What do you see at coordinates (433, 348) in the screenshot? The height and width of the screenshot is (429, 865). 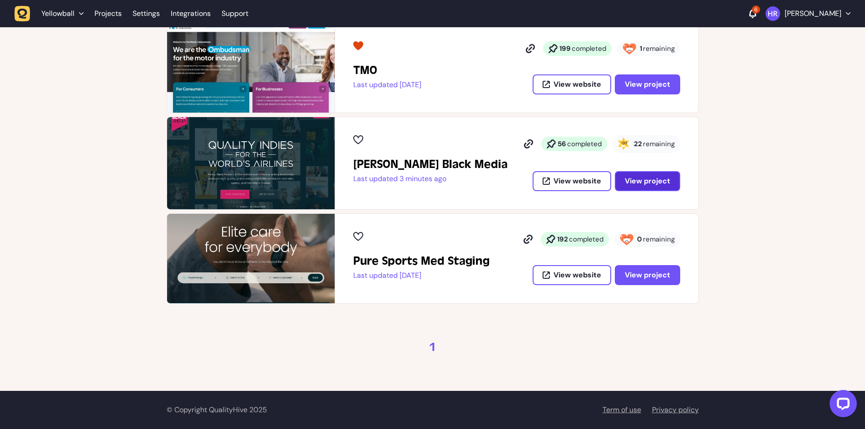 I see `a: 1` at bounding box center [433, 348].